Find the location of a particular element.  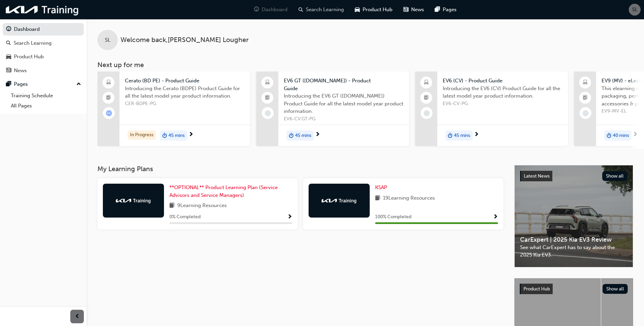

span: 9 Learning Resources is located at coordinates (202, 206).